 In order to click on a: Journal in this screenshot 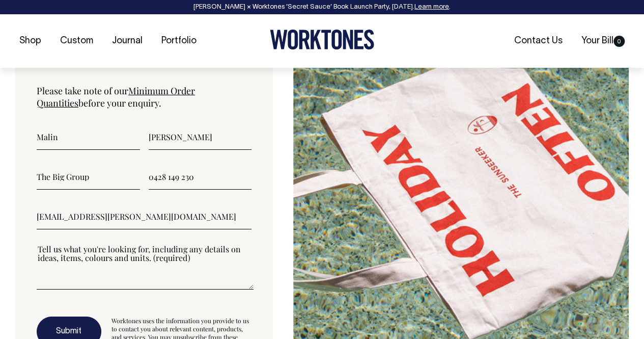, I will do `click(127, 41)`.